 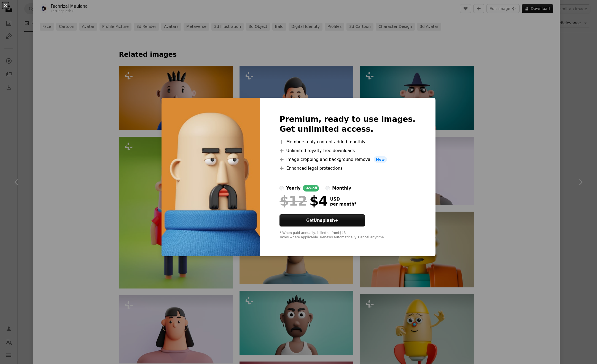 What do you see at coordinates (211, 177) in the screenshot?
I see `img: premium_photo-1738497320977-d718f647b6e7` at bounding box center [211, 177].